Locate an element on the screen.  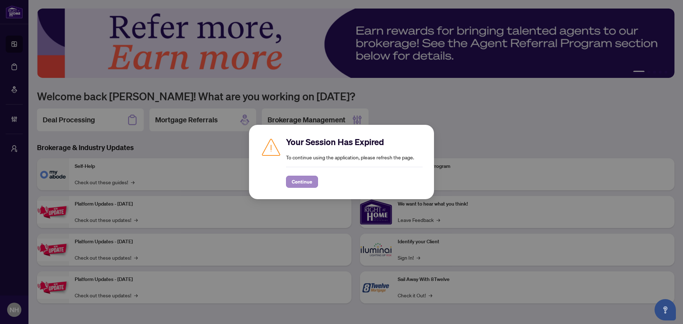
button: Continue is located at coordinates (302, 182).